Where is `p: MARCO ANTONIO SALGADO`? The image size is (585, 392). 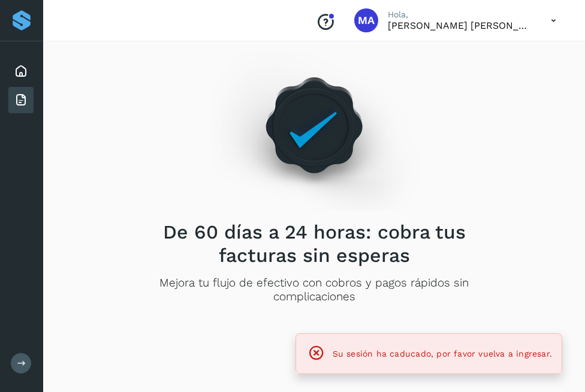 p: MARCO ANTONIO SALGADO is located at coordinates (460, 25).